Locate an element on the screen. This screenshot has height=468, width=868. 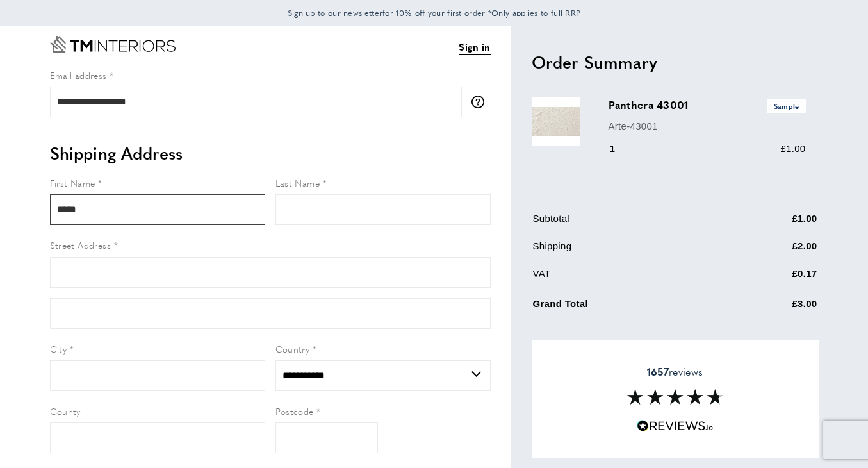
td: Shipping is located at coordinates (630, 251).